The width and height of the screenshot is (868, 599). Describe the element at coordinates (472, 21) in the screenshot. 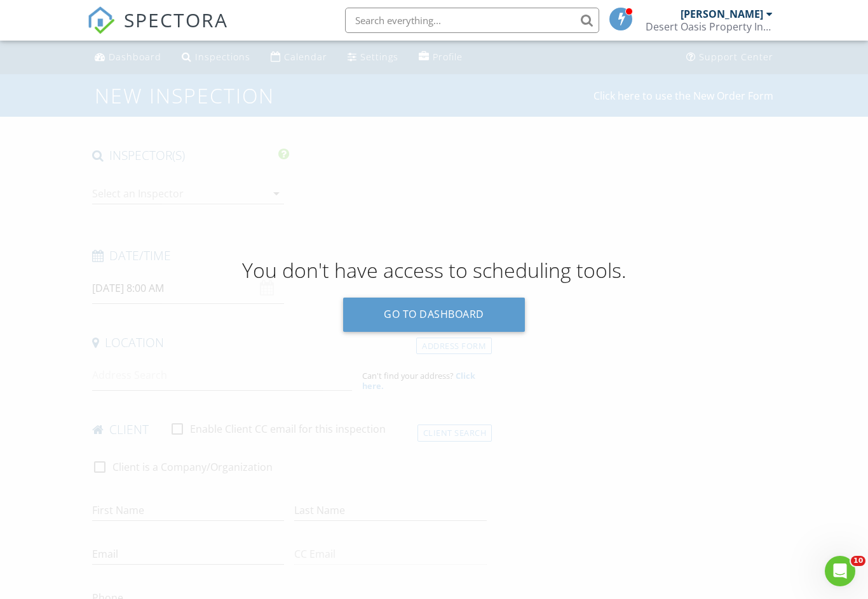

I see `input: Search everything...` at that location.